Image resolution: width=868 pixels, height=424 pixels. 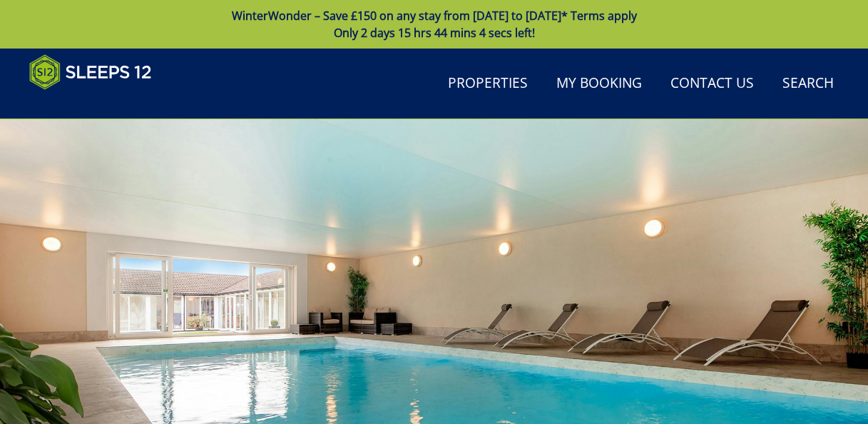 I want to click on a: Search, so click(x=808, y=83).